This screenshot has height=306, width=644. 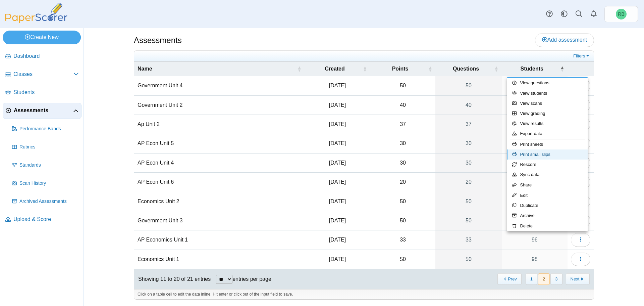 I want to click on span: Scan History, so click(x=49, y=183).